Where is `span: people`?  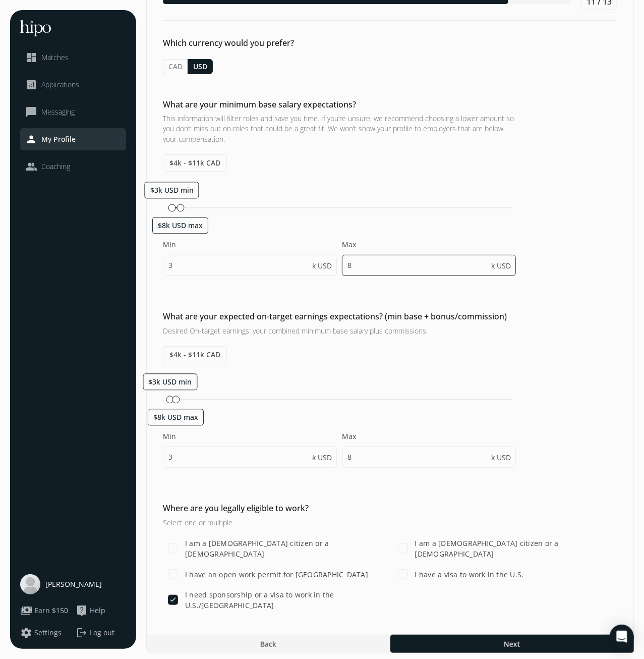
span: people is located at coordinates (31, 166).